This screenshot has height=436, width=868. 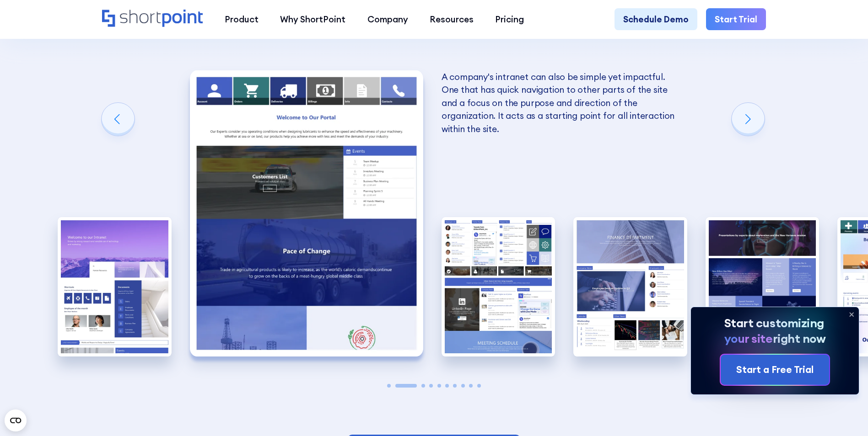 I want to click on span: Go to slide 5, so click(x=439, y=386).